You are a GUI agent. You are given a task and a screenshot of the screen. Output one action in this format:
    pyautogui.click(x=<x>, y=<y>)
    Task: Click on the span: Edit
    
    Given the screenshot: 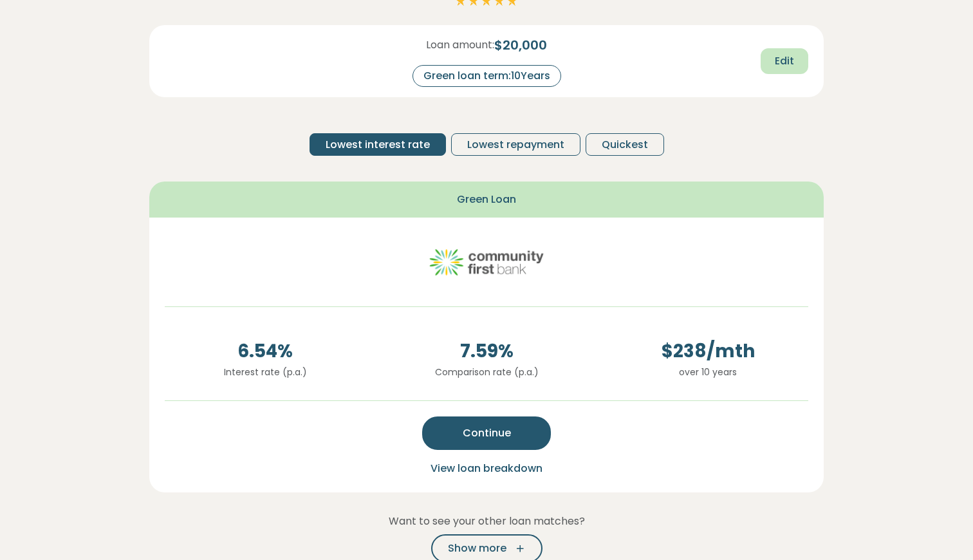 What is the action you would take?
    pyautogui.click(x=784, y=61)
    